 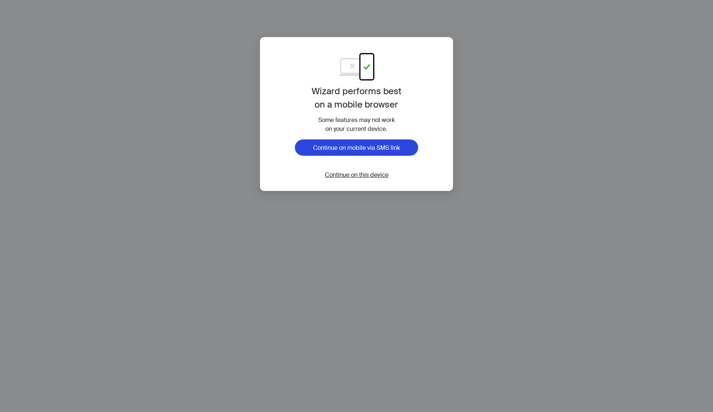 What do you see at coordinates (356, 148) in the screenshot?
I see `span: Continue on mobile via SMS link` at bounding box center [356, 148].